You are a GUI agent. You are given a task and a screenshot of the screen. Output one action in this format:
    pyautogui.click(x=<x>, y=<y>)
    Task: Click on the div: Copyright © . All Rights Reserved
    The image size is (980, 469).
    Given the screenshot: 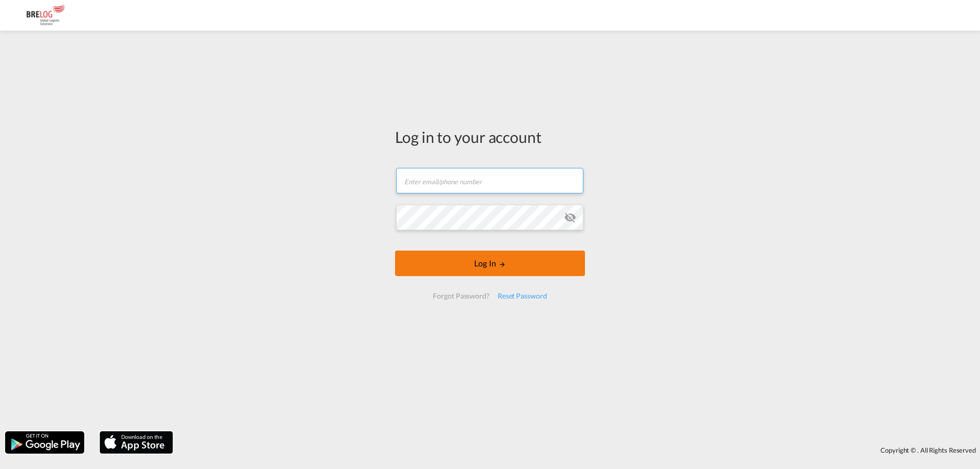 What is the action you would take?
    pyautogui.click(x=579, y=450)
    